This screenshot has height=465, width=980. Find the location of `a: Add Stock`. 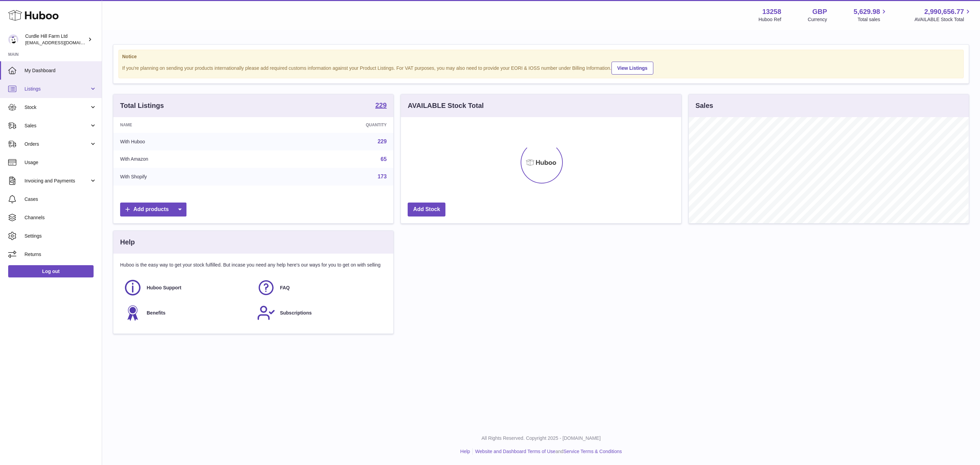

a: Add Stock is located at coordinates (426, 209).